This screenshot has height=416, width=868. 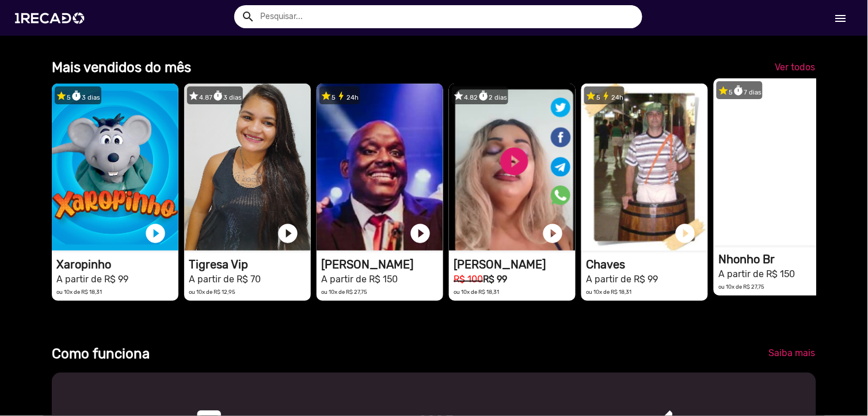 I want to click on h1: Chaves, so click(x=647, y=264).